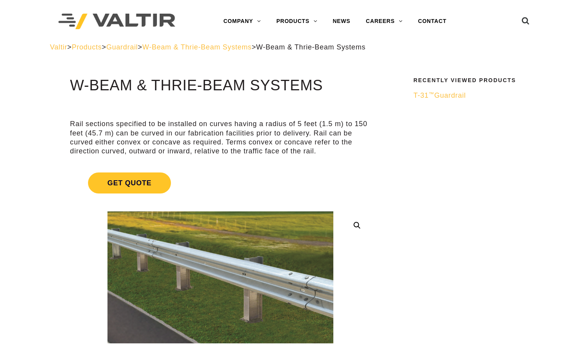 This screenshot has width=588, height=364. I want to click on a: Products, so click(87, 47).